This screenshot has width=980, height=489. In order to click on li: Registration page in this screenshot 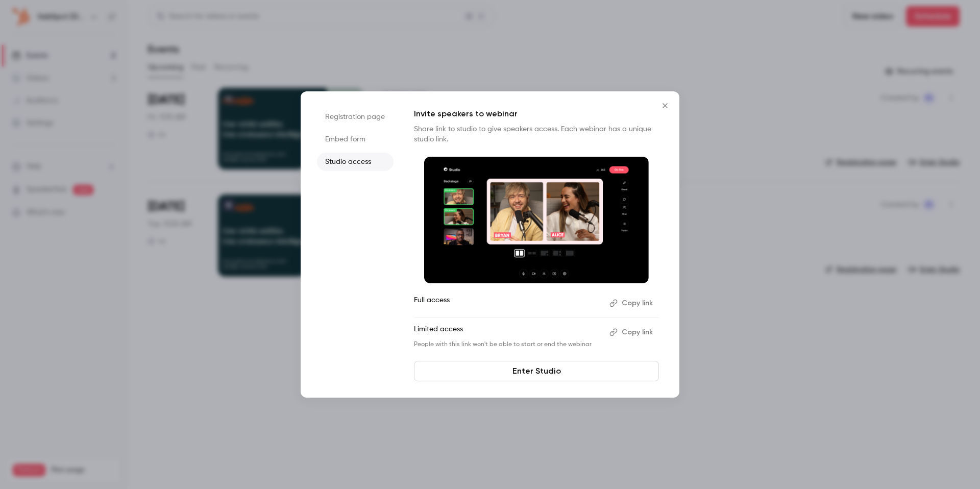, I will do `click(355, 117)`.